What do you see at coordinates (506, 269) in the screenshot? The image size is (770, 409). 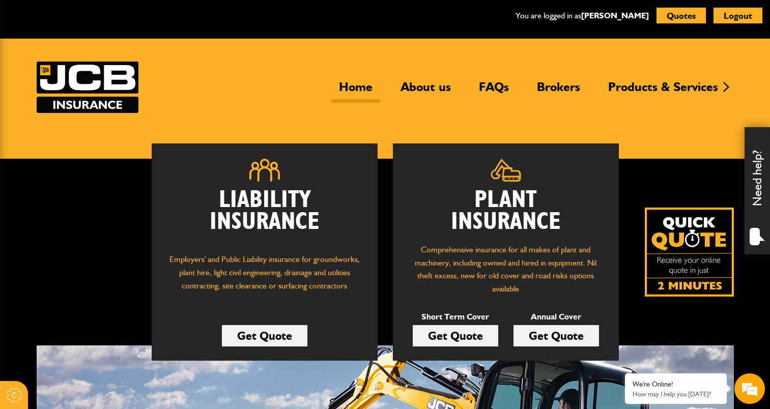 I see `p: Comprehensive insurance for all makes of plant and machinery, including owned and hired in equipm...` at bounding box center [506, 269].